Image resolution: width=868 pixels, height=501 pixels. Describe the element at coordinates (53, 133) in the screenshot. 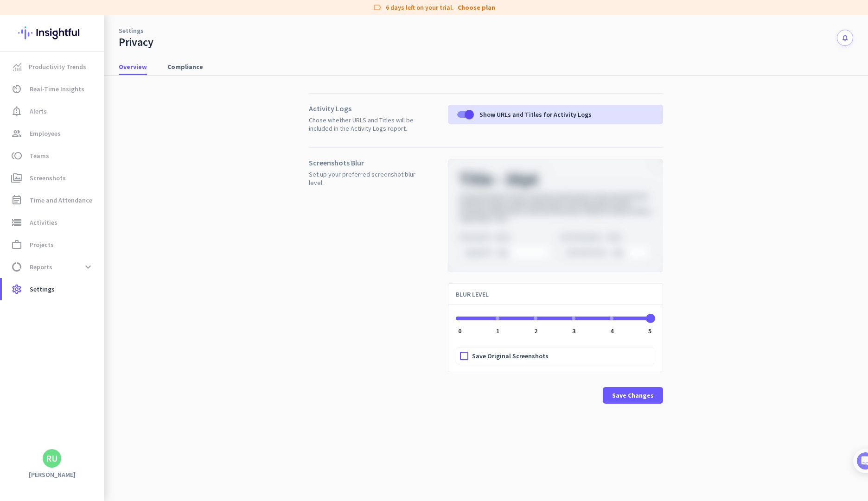

I see `a: groupEmployees` at that location.